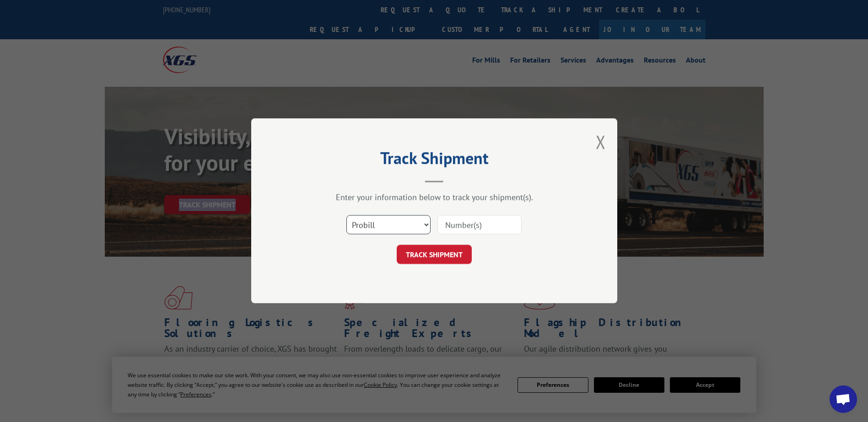 This screenshot has width=868, height=422. I want to click on h2: Track Shipment, so click(434, 160).